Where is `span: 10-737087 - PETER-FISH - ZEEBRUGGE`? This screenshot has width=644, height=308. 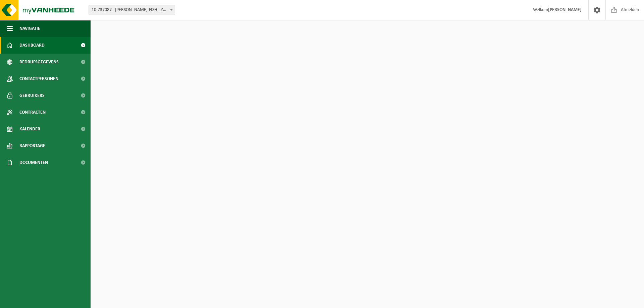
span: 10-737087 - PETER-FISH - ZEEBRUGGE is located at coordinates (132, 10).